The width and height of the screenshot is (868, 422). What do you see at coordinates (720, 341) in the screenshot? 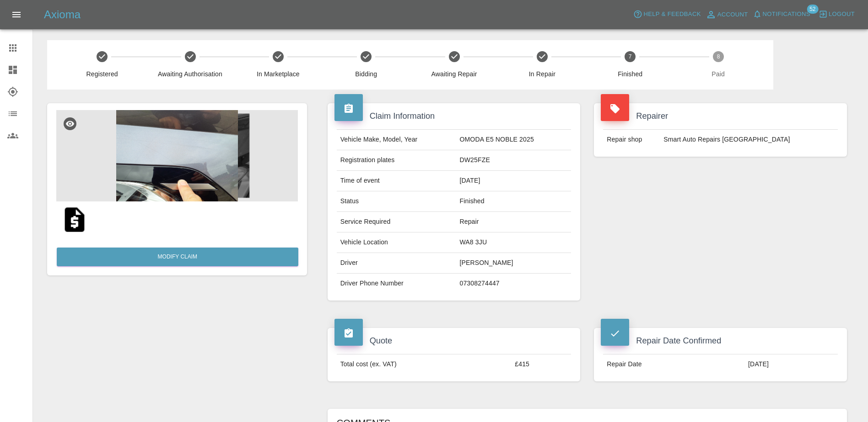
I see `h4: Repair Date Confirmed` at bounding box center [720, 341].